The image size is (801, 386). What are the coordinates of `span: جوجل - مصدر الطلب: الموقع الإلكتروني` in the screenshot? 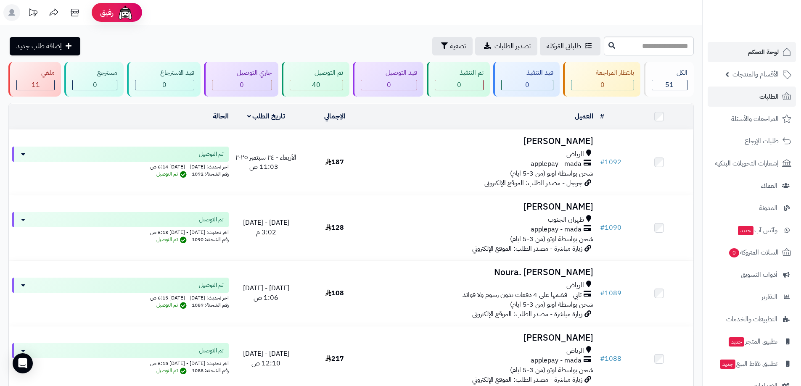 It's located at (533, 183).